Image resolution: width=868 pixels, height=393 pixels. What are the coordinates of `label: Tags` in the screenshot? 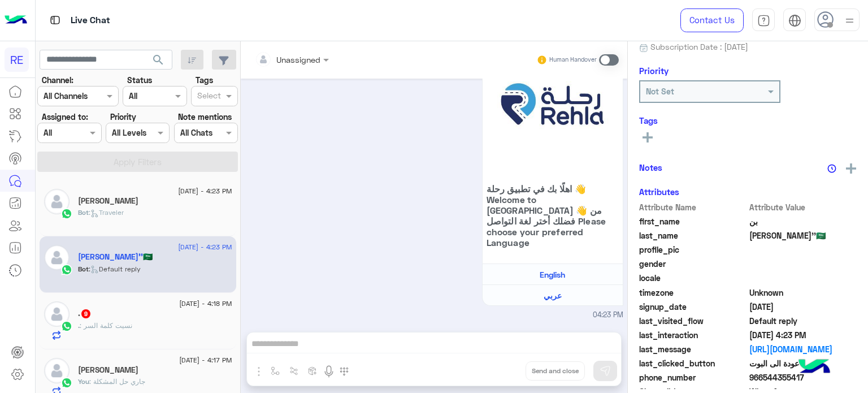 It's located at (204, 79).